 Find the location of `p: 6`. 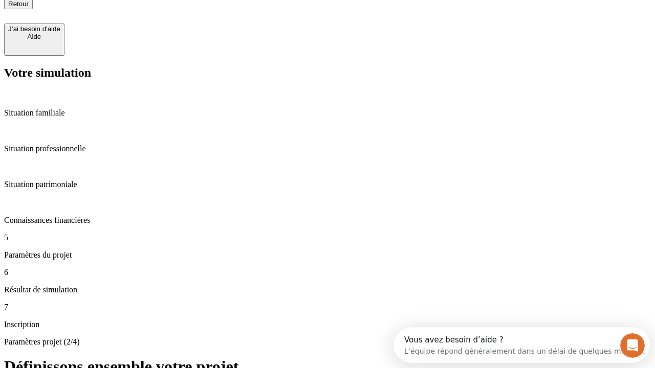

p: 6 is located at coordinates (327, 273).